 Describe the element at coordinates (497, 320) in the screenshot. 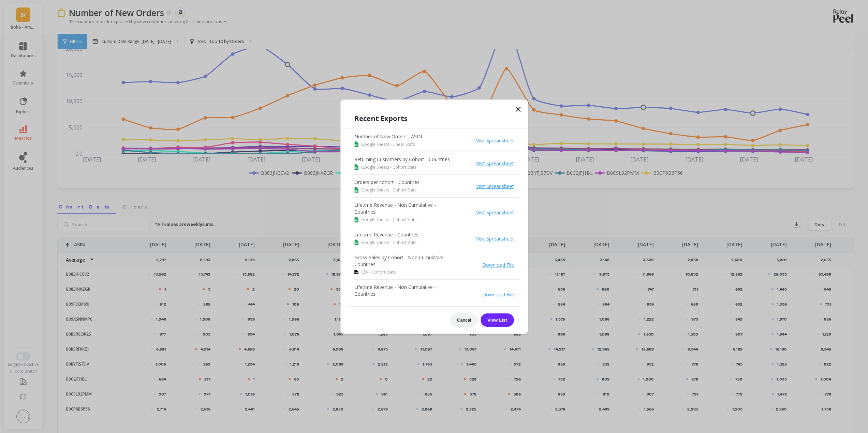

I see `button: View List` at that location.